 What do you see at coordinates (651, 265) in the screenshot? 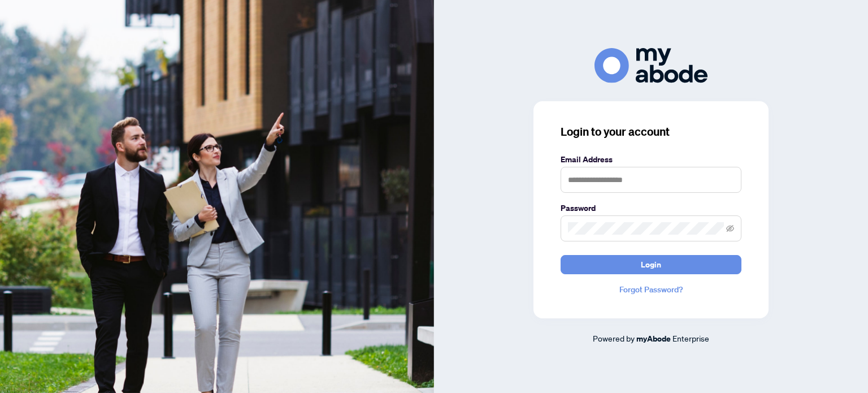
I see `span: Login` at bounding box center [651, 265].